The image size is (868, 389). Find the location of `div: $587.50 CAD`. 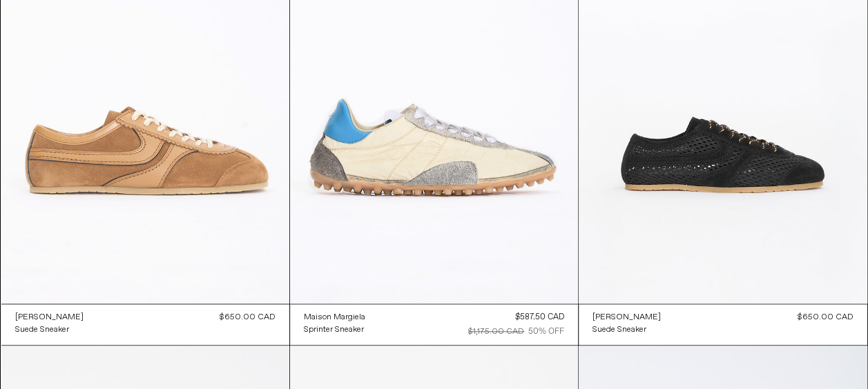

div: $587.50 CAD is located at coordinates (539, 318).